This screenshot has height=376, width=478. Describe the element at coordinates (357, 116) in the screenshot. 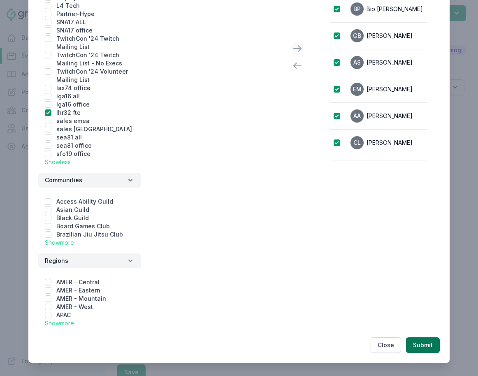

I see `span: AA` at that location.